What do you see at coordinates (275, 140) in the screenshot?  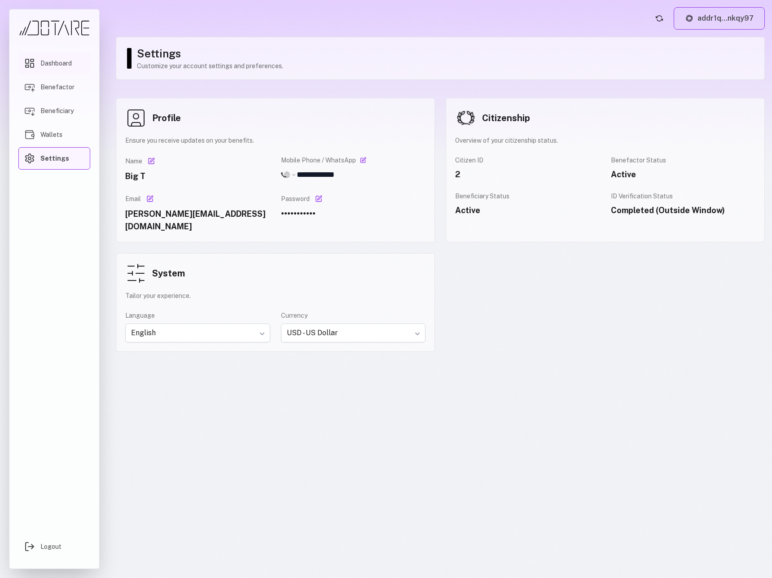 I see `p: Ensure you receive updates on your benefits.` at bounding box center [275, 140].